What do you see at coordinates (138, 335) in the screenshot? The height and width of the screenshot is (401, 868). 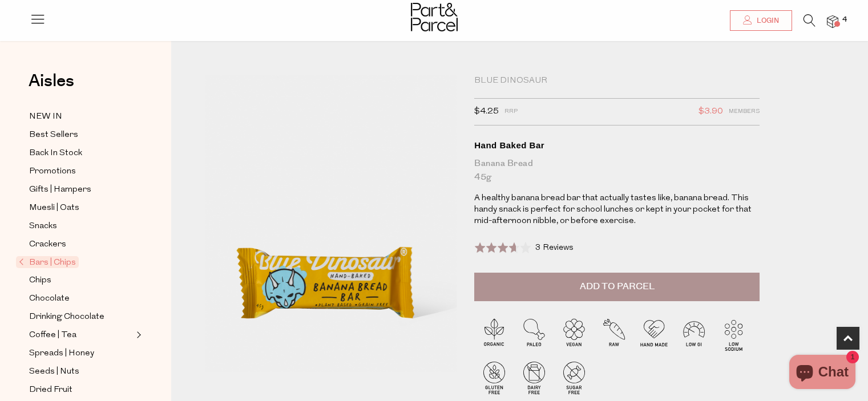 I see `button: Expand/Collapse Coffee | Tea` at bounding box center [138, 335].